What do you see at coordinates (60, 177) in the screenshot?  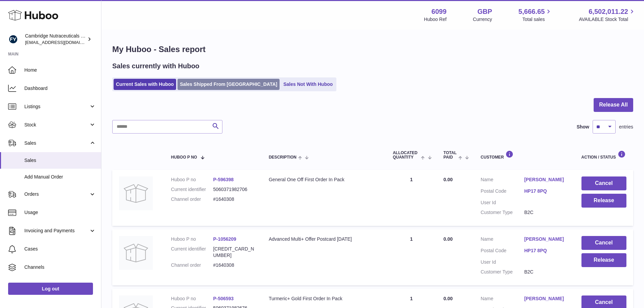 I see `span: Add Manual Order` at bounding box center [60, 177].